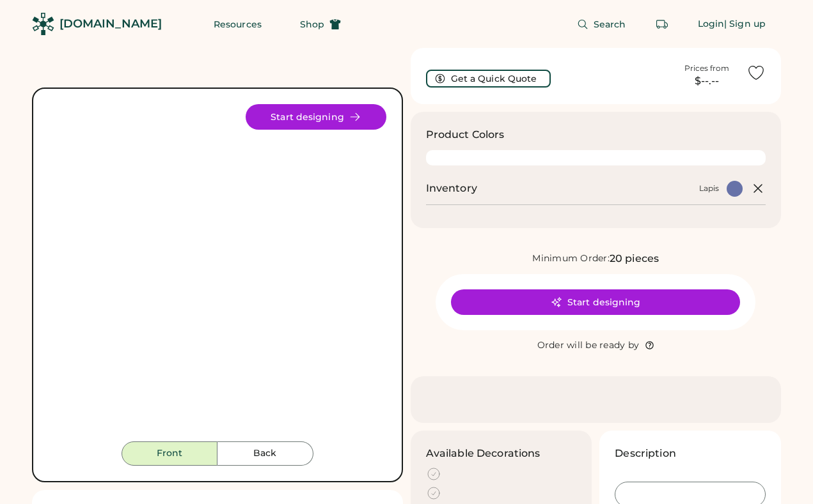  I want to click on div: Minimum Order:, so click(571, 259).